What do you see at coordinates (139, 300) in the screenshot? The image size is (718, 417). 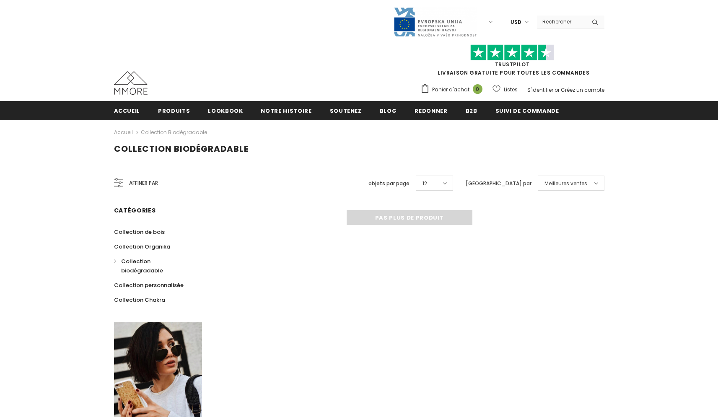 I see `span: Collection Chakra` at bounding box center [139, 300].